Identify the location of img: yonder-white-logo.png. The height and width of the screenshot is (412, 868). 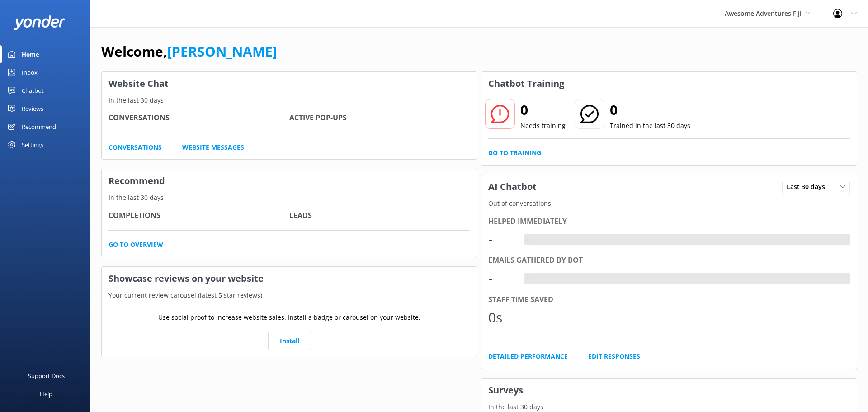
(40, 23).